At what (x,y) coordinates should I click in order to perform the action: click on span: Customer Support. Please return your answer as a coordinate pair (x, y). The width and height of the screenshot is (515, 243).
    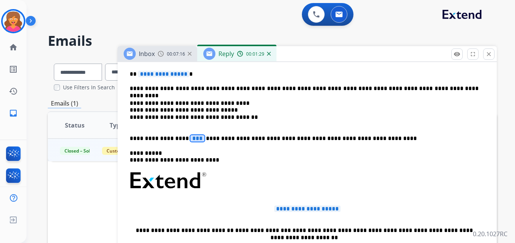
    Looking at the image, I should click on (127, 151).